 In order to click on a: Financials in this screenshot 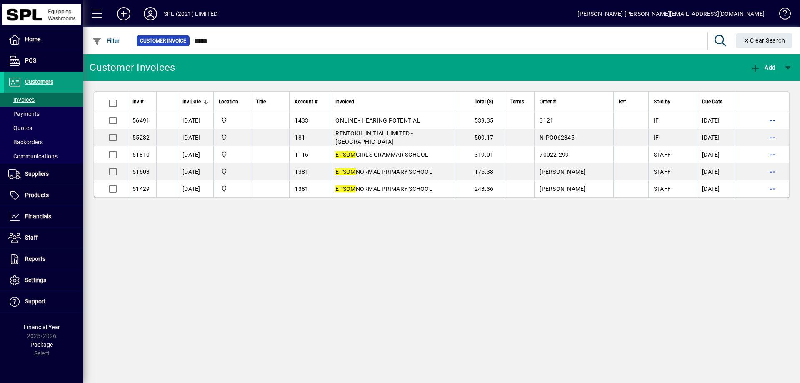, I will do `click(44, 217)`.